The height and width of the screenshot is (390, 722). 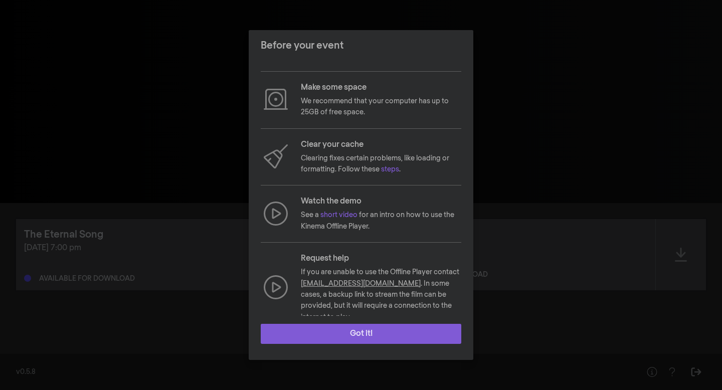 I want to click on a: steps, so click(x=390, y=169).